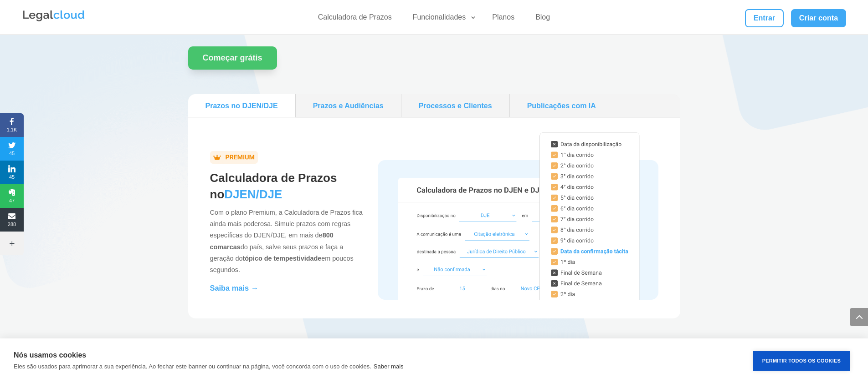  Describe the element at coordinates (503, 19) in the screenshot. I see `a: Planos` at that location.